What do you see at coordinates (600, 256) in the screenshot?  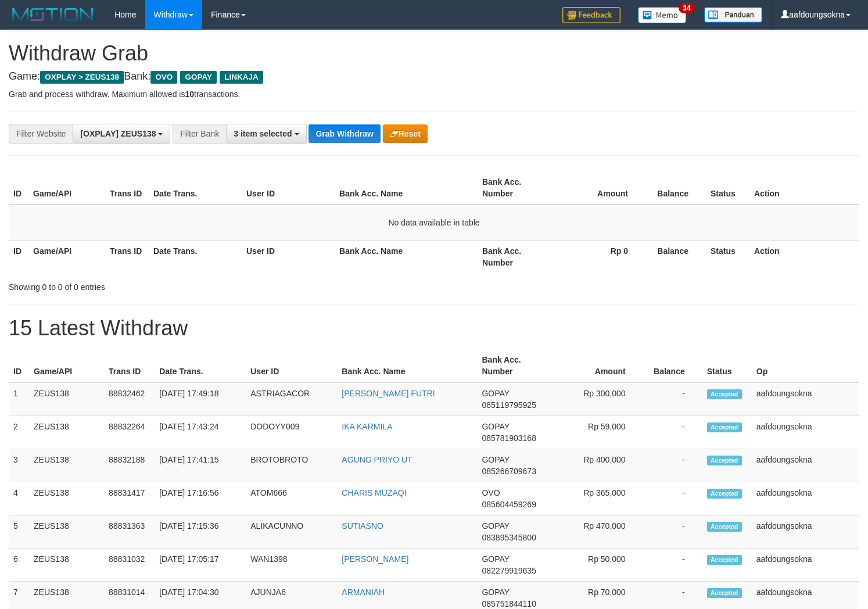 I see `th: Rp 0` at bounding box center [600, 256].